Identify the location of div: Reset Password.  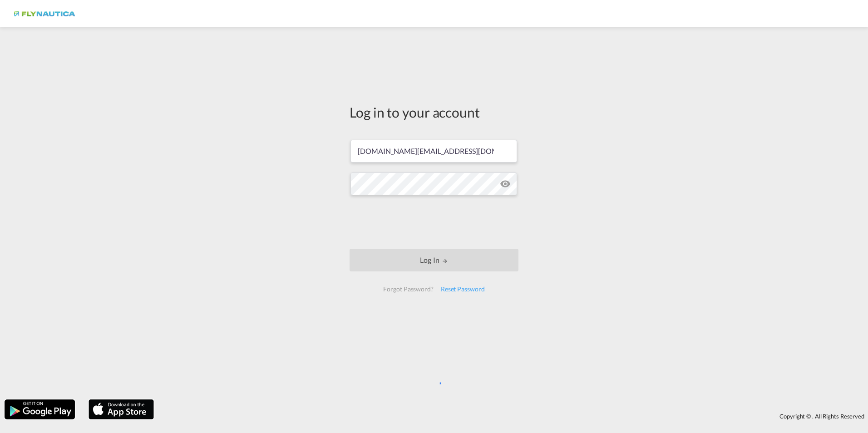
(463, 289).